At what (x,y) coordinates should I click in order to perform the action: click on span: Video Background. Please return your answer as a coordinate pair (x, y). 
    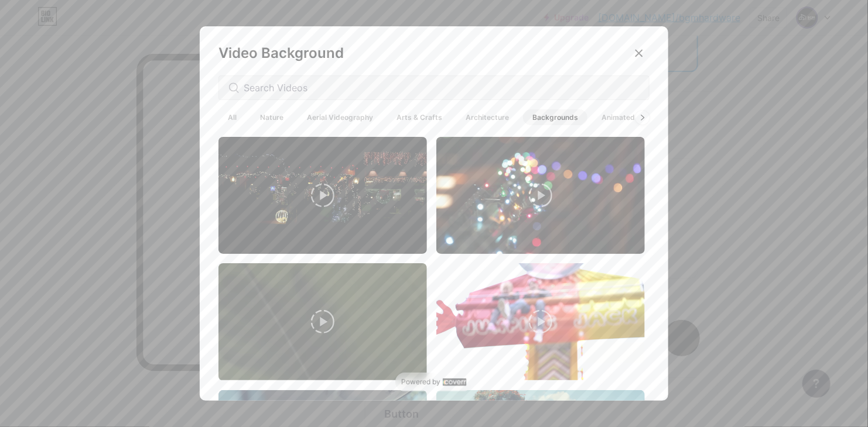
    Looking at the image, I should click on (281, 53).